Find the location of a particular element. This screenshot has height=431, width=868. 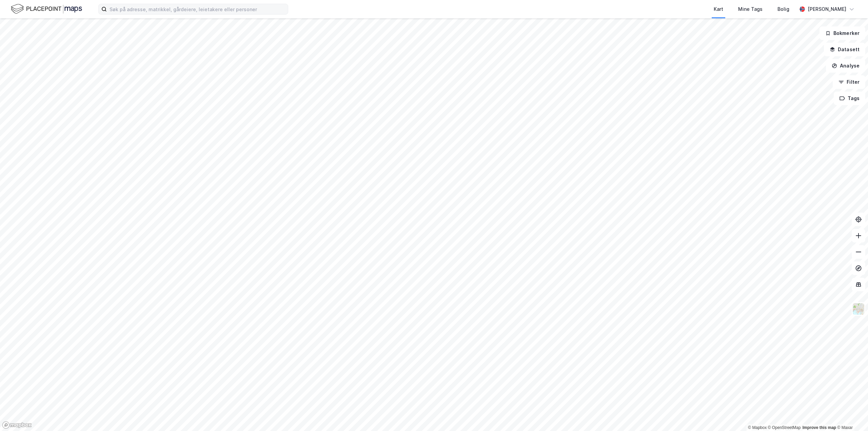

button: Filter is located at coordinates (849, 82).